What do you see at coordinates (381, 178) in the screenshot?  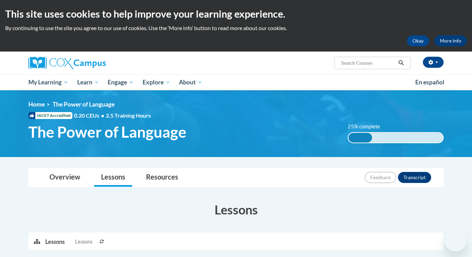 I see `button: Feedback` at bounding box center [381, 178].